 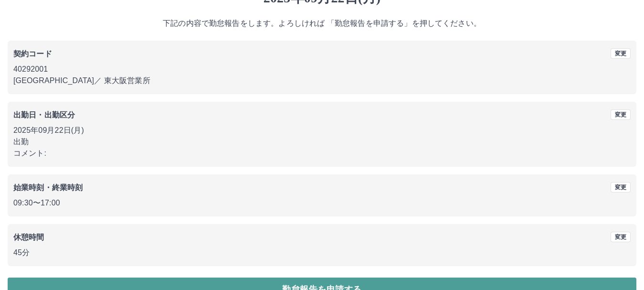 I want to click on p: 下記の内容で勤怠報告をします。よろしければ 「勤怠報告を申請する」を押してください。, so click(x=322, y=23).